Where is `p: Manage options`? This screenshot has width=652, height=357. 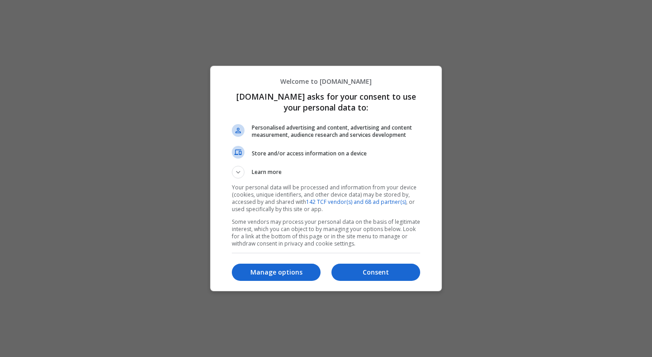
p: Manage options is located at coordinates (276, 272).